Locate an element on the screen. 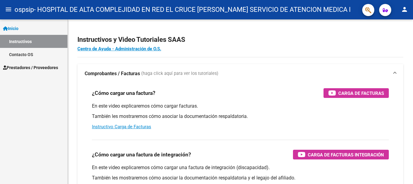 The height and width of the screenshot is (184, 413). mat-icon: menu is located at coordinates (8, 9).